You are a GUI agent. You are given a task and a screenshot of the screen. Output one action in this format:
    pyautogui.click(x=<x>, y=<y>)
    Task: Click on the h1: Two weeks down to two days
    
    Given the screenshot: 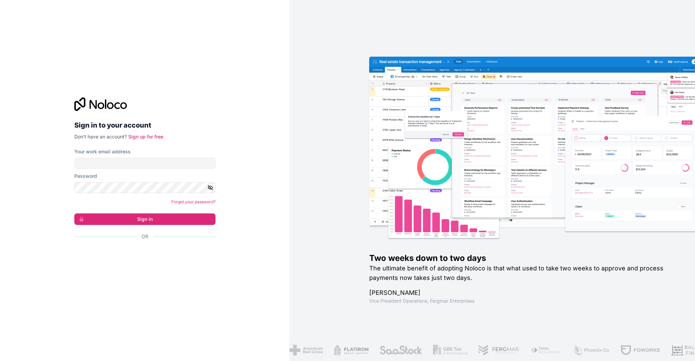 What is the action you would take?
    pyautogui.click(x=522, y=258)
    